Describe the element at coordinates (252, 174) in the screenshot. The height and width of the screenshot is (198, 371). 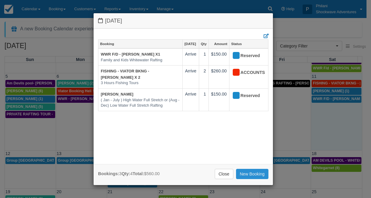
I see `a: New Booking` at that location.